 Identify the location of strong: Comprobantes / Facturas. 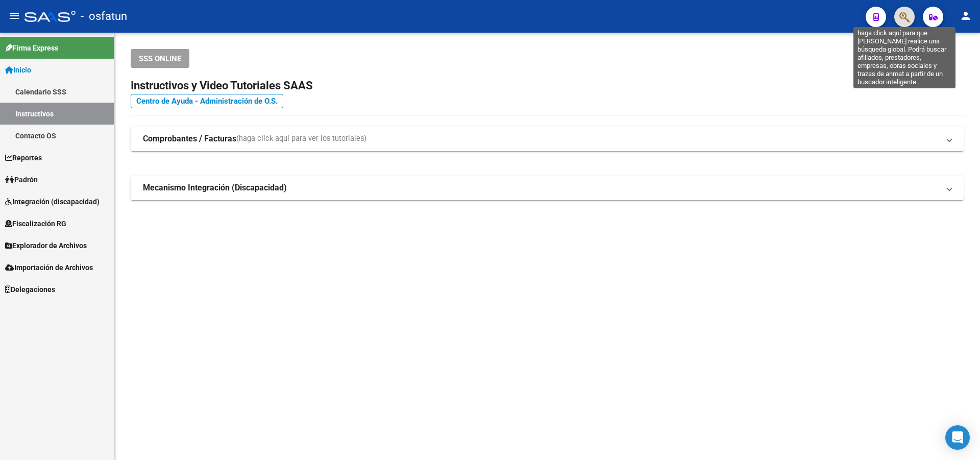
(189, 139).